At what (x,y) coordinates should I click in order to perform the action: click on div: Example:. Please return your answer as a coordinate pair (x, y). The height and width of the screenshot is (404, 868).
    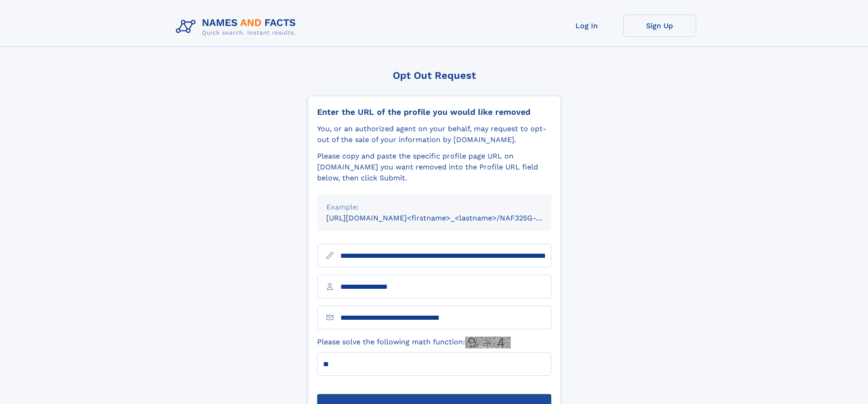
    Looking at the image, I should click on (434, 207).